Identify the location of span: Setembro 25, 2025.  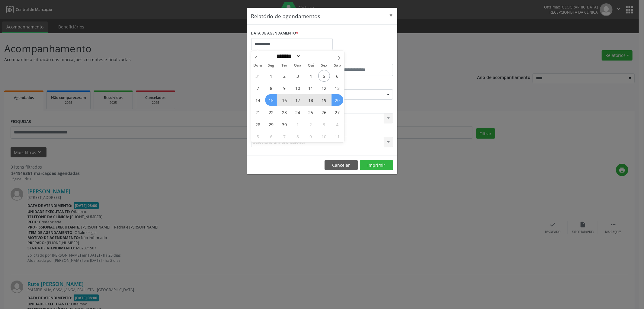
(310, 112).